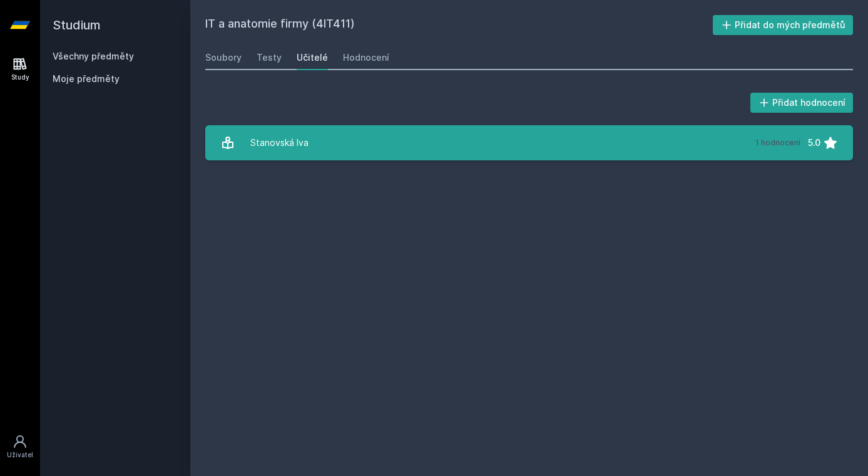  I want to click on div: 1 hodnocení, so click(778, 142).